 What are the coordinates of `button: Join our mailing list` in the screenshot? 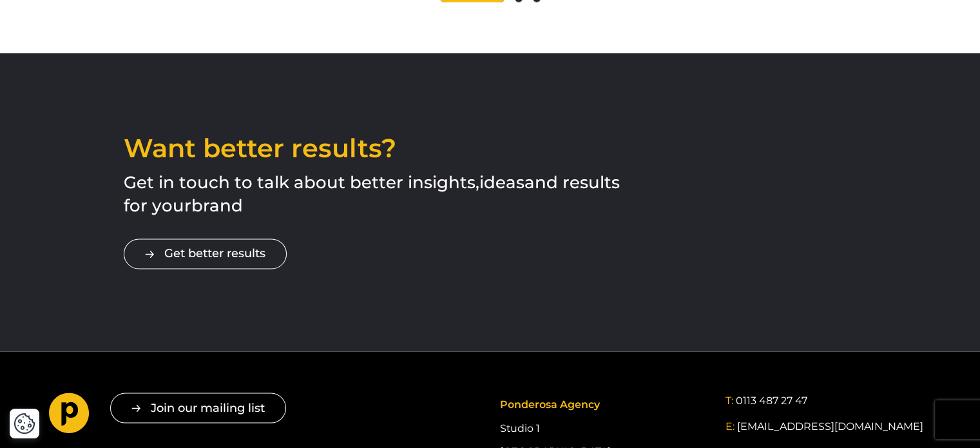 It's located at (198, 407).